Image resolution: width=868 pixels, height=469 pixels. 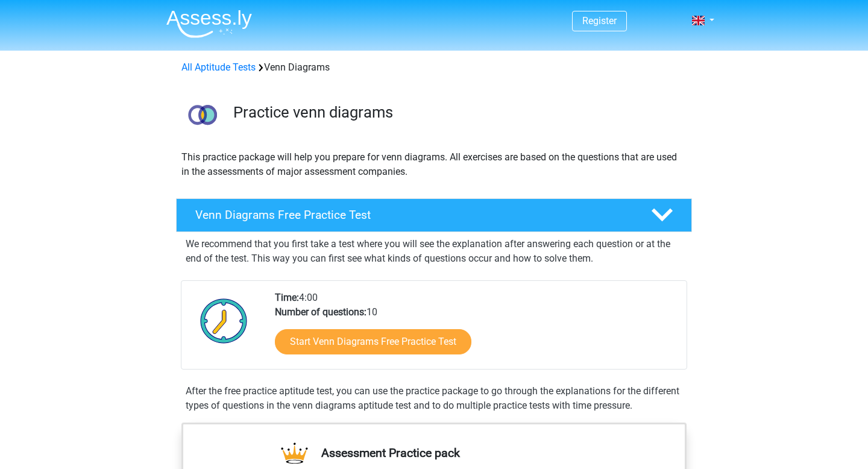 What do you see at coordinates (218, 67) in the screenshot?
I see `a: All Aptitude Tests` at bounding box center [218, 67].